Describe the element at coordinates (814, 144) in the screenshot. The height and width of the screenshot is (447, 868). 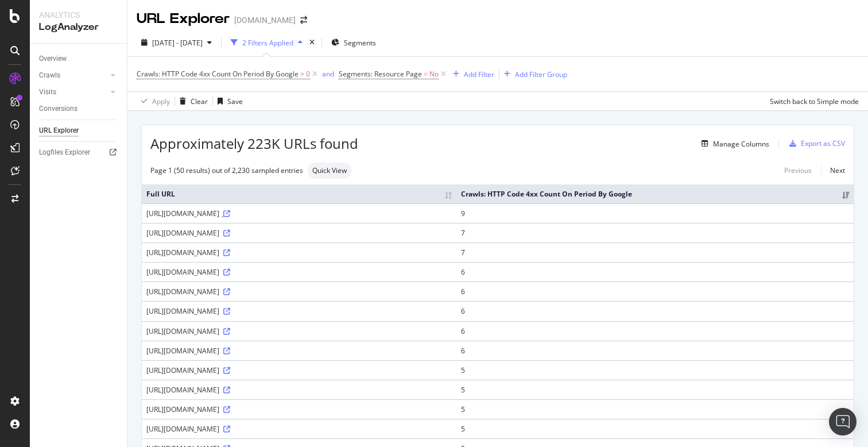
I see `button: Export as CSV` at that location.